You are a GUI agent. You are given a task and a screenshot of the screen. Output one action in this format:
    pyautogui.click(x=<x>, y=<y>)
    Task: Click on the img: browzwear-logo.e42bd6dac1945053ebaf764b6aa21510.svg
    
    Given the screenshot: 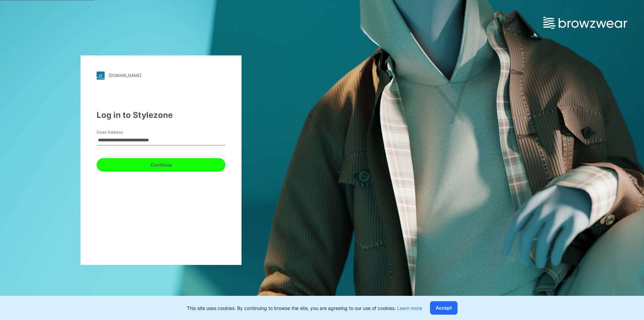 What is the action you would take?
    pyautogui.click(x=585, y=23)
    